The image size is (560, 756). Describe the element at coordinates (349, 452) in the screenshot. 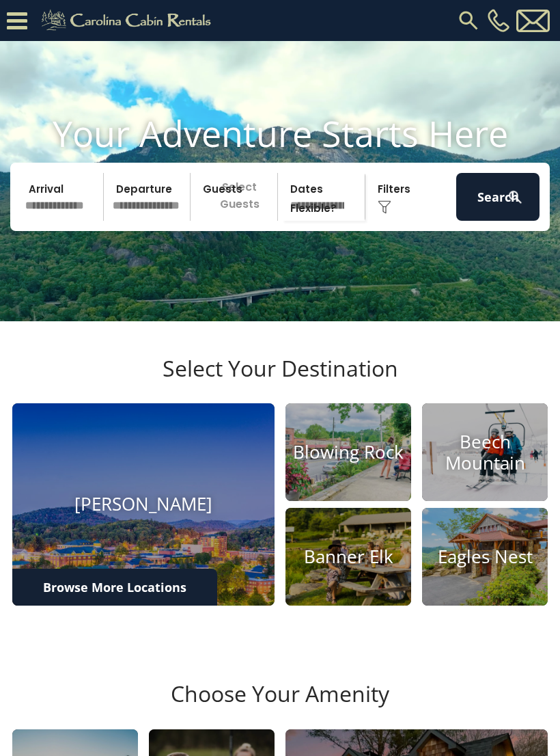

I see `a: Blowing Rock` at that location.